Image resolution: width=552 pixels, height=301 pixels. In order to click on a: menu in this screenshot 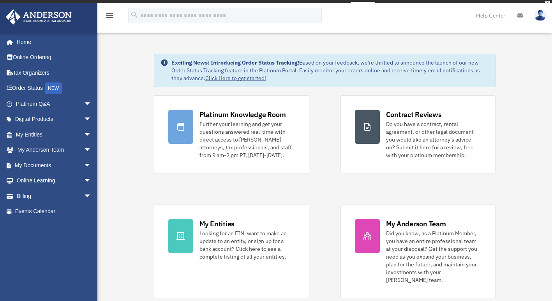, I will do `click(110, 17)`.